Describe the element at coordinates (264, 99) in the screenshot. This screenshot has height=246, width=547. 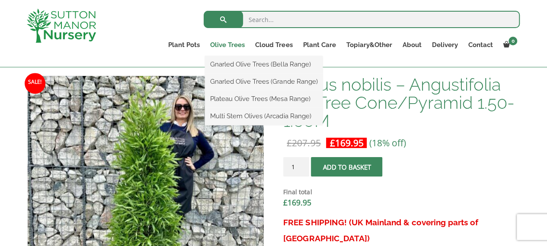
I see `a: Plateau Olive Trees (Mesa Range)` at that location.